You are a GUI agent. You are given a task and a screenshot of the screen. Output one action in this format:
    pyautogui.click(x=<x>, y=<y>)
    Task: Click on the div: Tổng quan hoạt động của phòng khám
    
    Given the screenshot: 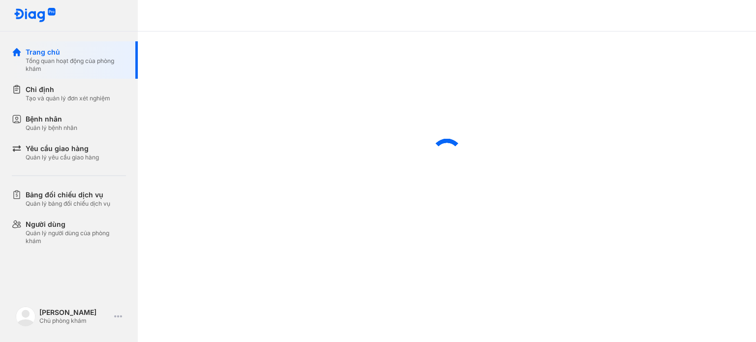 What is the action you would take?
    pyautogui.click(x=76, y=65)
    